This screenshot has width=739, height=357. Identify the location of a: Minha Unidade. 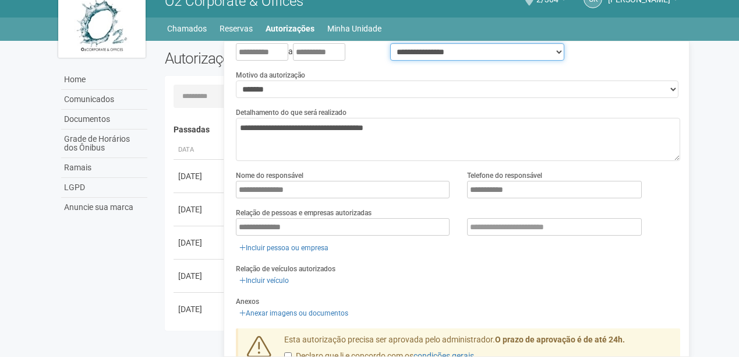
(354, 29).